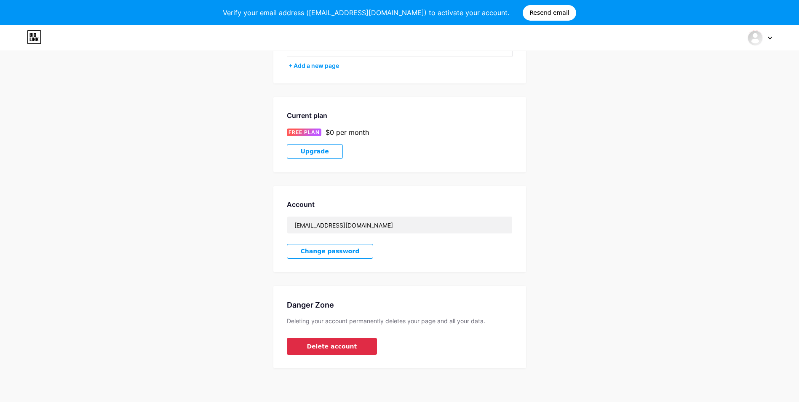 The height and width of the screenshot is (402, 799). I want to click on span: Delete account, so click(332, 346).